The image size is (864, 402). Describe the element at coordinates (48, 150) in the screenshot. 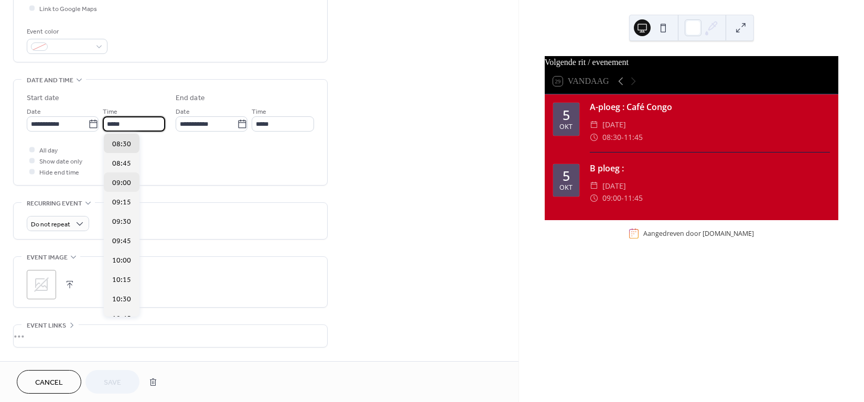

I see `span: All day` at that location.